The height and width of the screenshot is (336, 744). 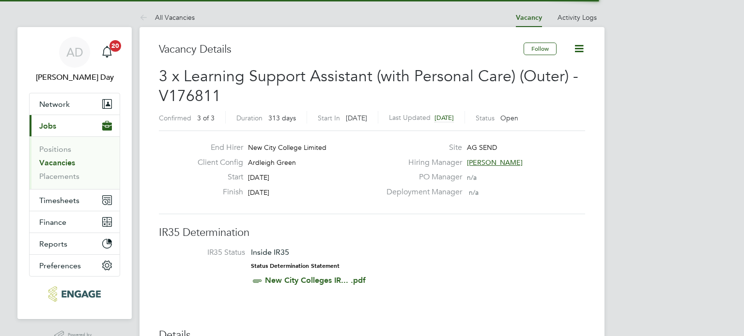 What do you see at coordinates (107, 52) in the screenshot?
I see `a: 20` at bounding box center [107, 52].